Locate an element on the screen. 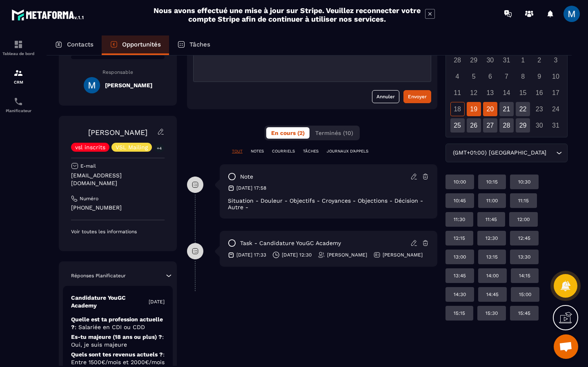 This screenshot has height=367, width=588. div: Envoyer is located at coordinates (417, 97).